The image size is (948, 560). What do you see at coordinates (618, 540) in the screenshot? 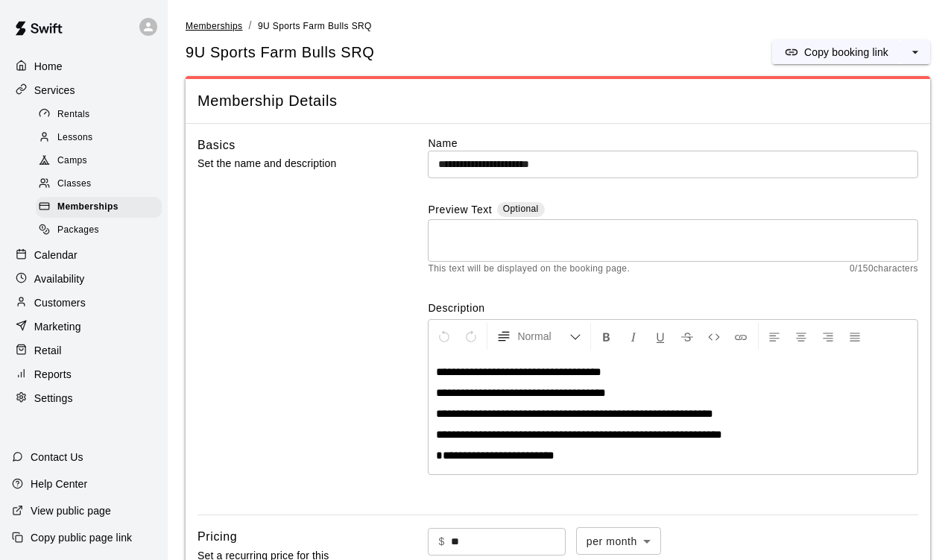
I see `div: per month` at bounding box center [618, 540].